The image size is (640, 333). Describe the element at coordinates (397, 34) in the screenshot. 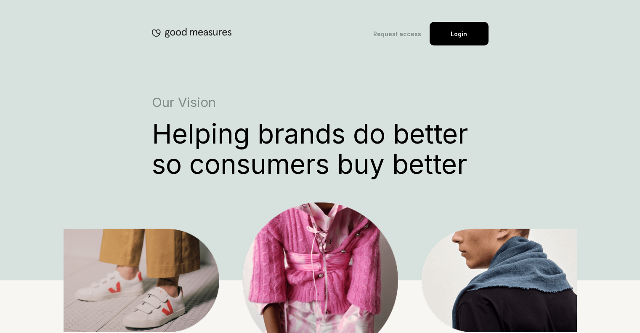

I see `a: Request access` at that location.